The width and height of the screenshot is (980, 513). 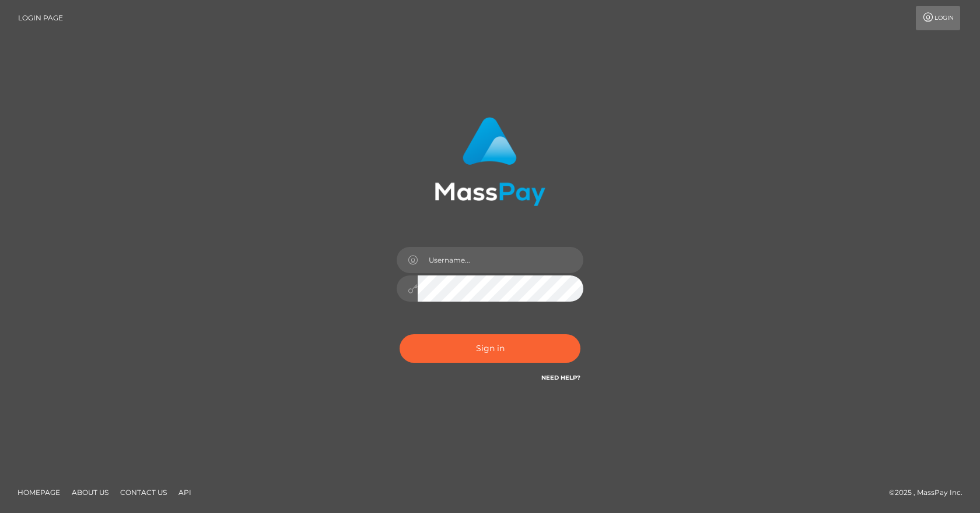 What do you see at coordinates (500, 260) in the screenshot?
I see `input: Username...` at bounding box center [500, 260].